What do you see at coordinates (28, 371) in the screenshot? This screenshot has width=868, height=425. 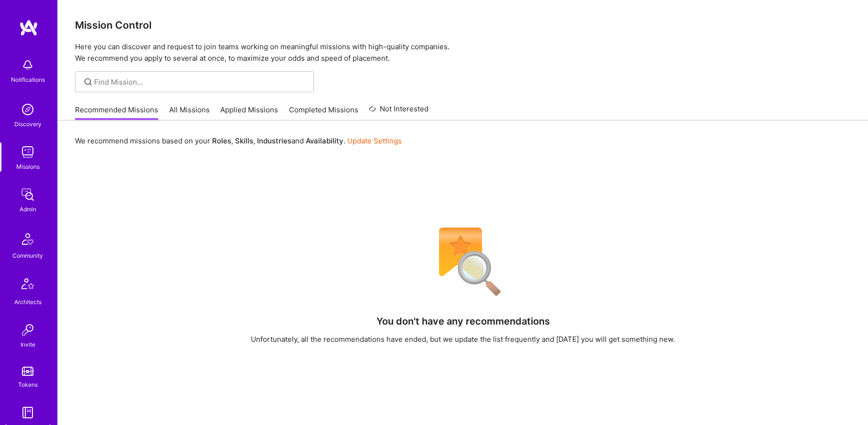 I see `img: tokens` at bounding box center [28, 371].